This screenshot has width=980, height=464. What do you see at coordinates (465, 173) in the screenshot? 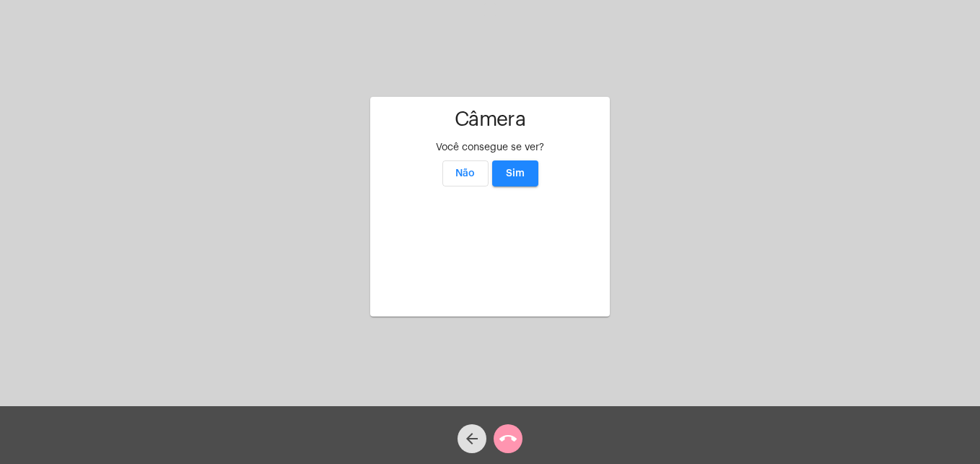
I see `button: Não` at bounding box center [465, 173].